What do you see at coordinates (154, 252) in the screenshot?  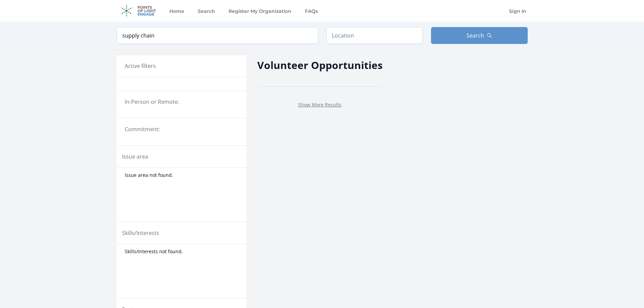 I see `span: Skills/Interests not found.` at bounding box center [154, 252].